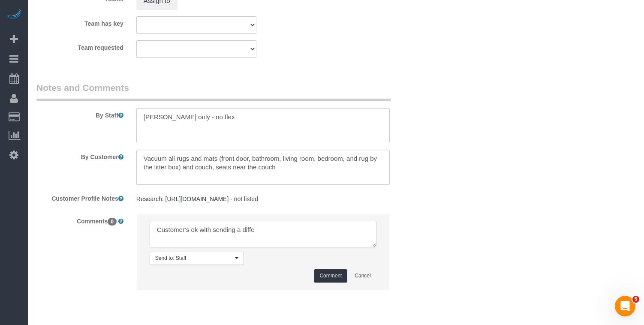 This screenshot has width=644, height=325. What do you see at coordinates (14, 14) in the screenshot?
I see `a: Automaid Logo` at bounding box center [14, 14].